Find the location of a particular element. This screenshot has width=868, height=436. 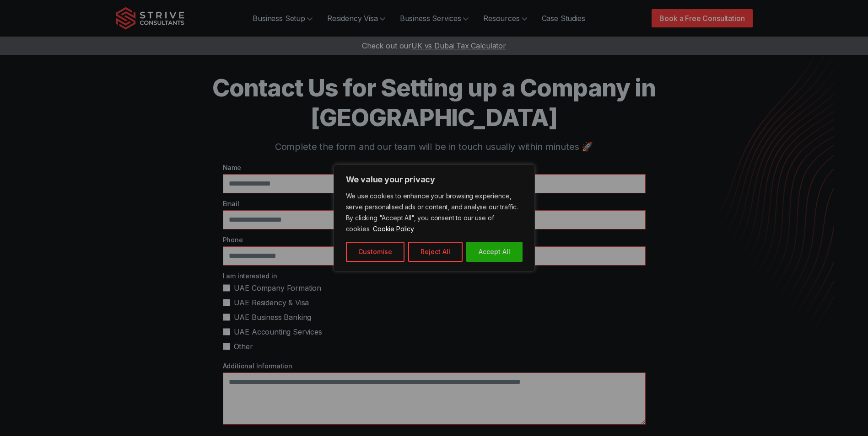

button: Customise is located at coordinates (375, 252).